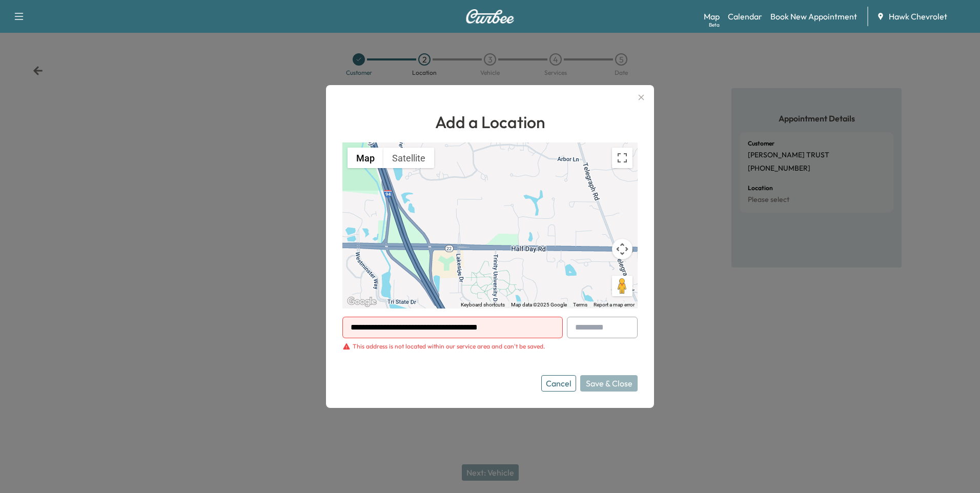 The height and width of the screenshot is (493, 980). What do you see at coordinates (409, 158) in the screenshot?
I see `button: Show satellite imagery` at bounding box center [409, 158].